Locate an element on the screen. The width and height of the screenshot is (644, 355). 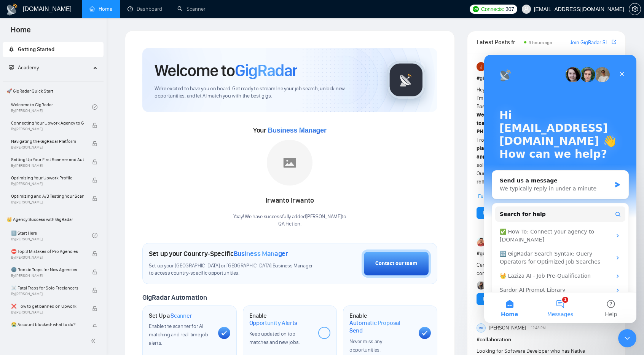
span: fund-projection-screen is located at coordinates (11, 67).